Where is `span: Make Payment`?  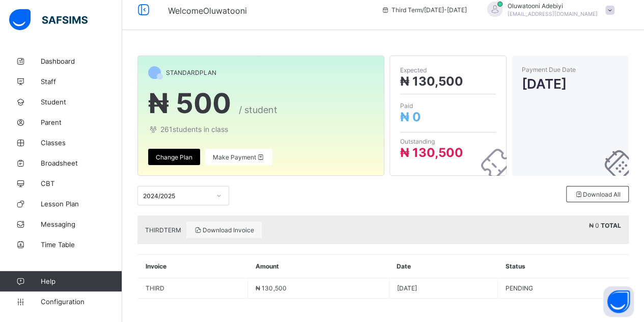 span: Make Payment is located at coordinates (239, 157).